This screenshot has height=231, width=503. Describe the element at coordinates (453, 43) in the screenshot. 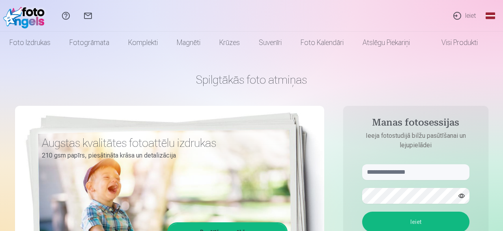

I see `a: Visi produkti` at that location.